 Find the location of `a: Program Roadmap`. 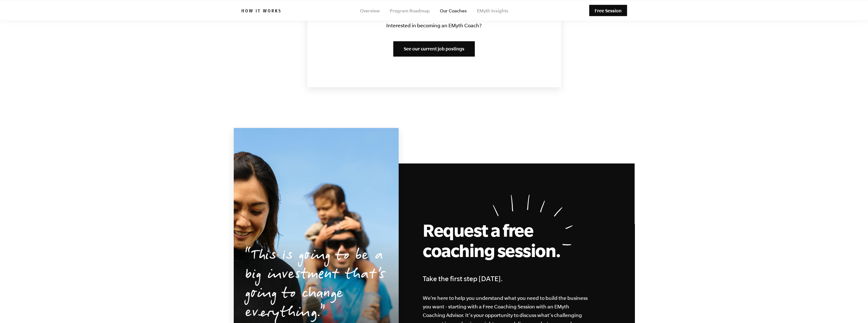

a: Program Roadmap is located at coordinates (410, 11).